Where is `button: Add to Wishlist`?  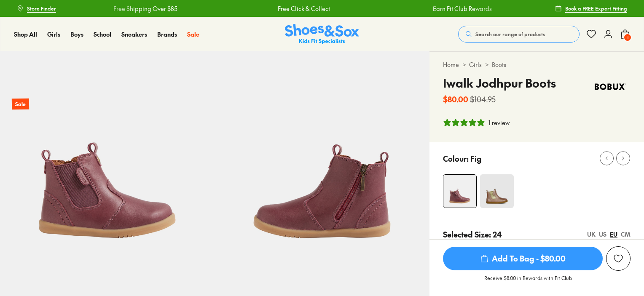
button: Add to Wishlist is located at coordinates (618, 259).